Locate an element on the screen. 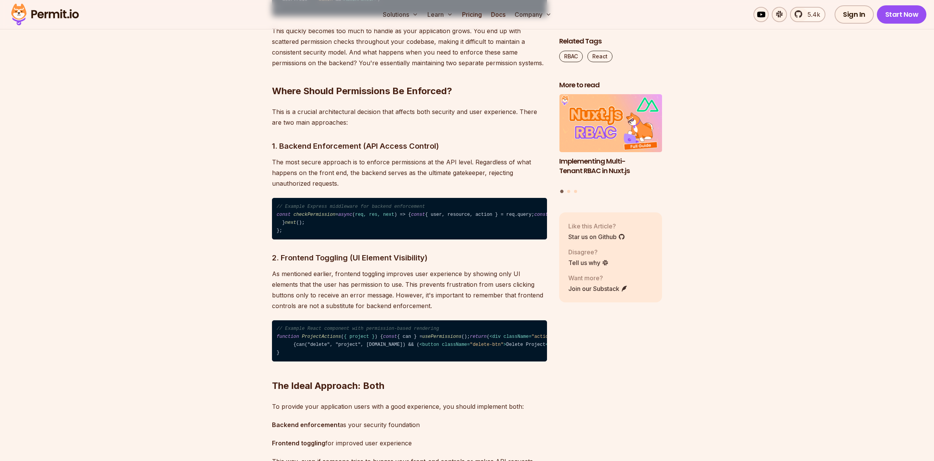 The height and width of the screenshot is (461, 934). span: req, res, next is located at coordinates (375, 214).